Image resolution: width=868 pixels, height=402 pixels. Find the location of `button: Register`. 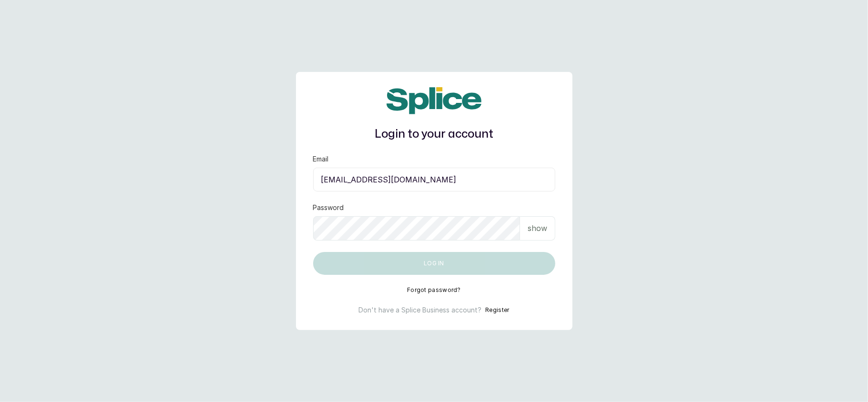

button: Register is located at coordinates (497, 310).